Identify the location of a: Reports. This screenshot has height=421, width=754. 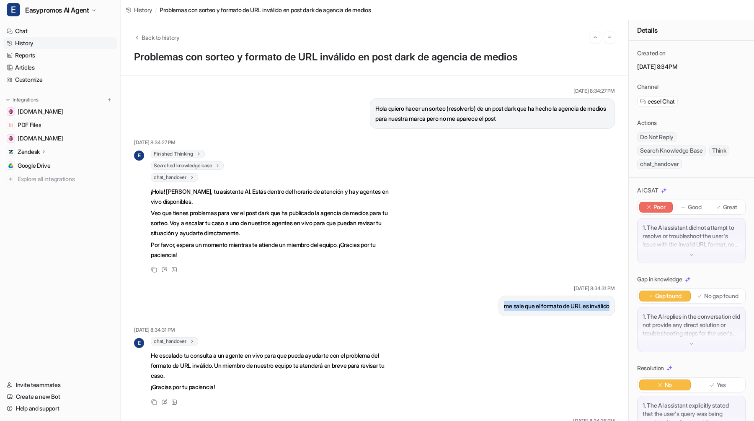
(60, 55).